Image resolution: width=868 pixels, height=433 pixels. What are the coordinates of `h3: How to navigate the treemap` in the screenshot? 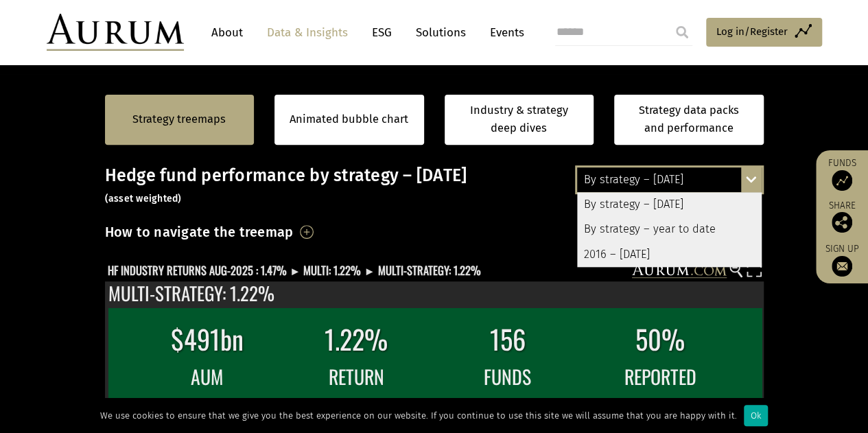 It's located at (199, 232).